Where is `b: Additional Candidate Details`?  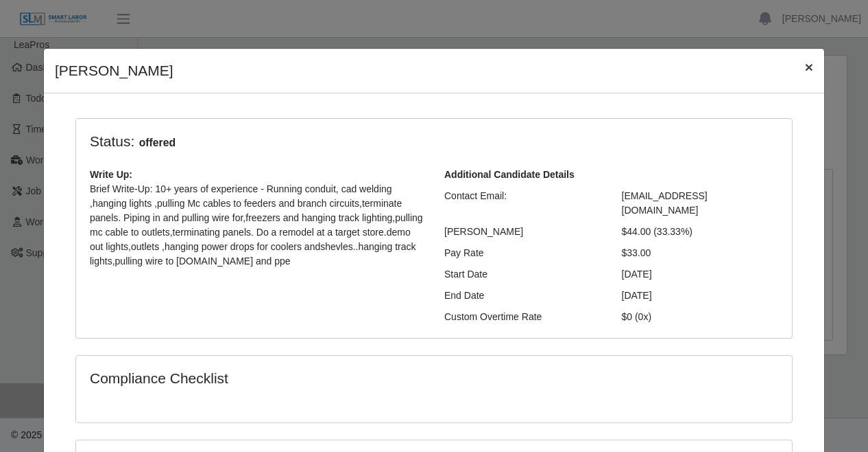
b: Additional Candidate Details is located at coordinates (510, 175).